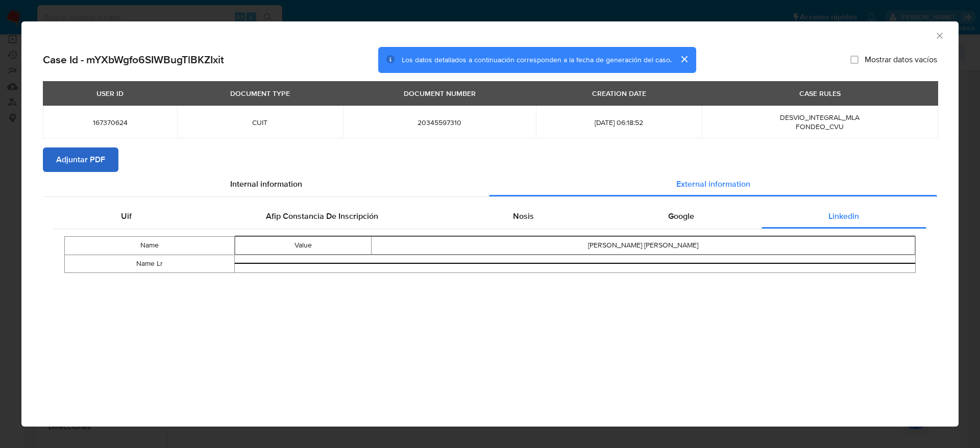  What do you see at coordinates (619, 94) in the screenshot?
I see `div: CREATION DATE` at bounding box center [619, 94].